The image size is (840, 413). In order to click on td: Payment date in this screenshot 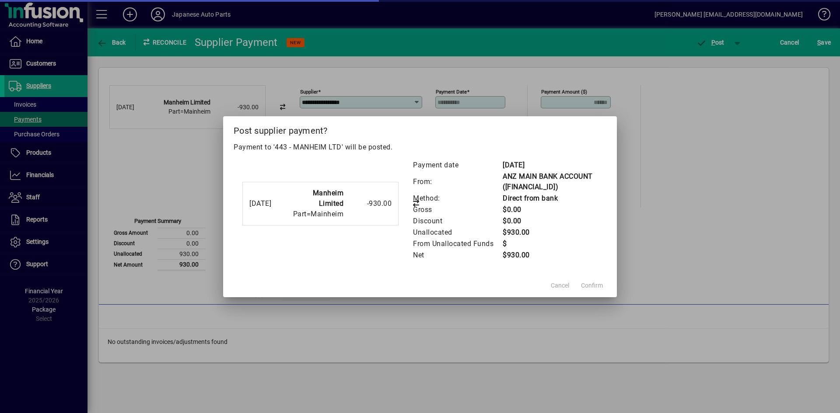, I will do `click(457, 165)`.